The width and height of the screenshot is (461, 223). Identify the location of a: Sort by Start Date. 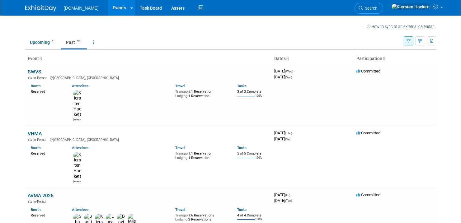
(287, 59).